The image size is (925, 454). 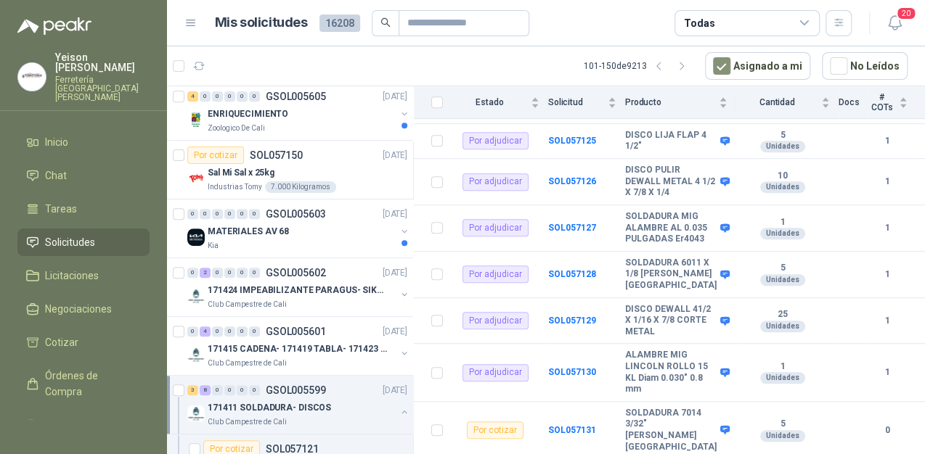 I want to click on span: Solicitud, so click(x=576, y=102).